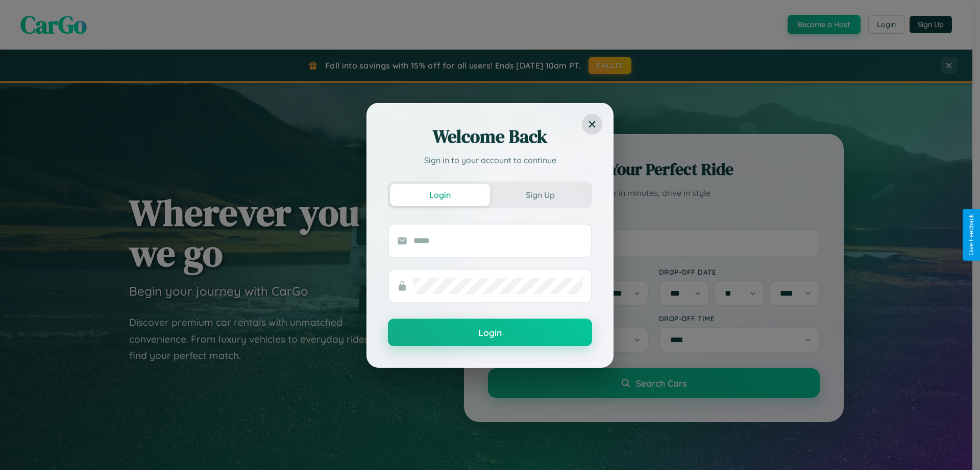 Image resolution: width=980 pixels, height=470 pixels. I want to click on p: Sign in to your account to continue, so click(490, 160).